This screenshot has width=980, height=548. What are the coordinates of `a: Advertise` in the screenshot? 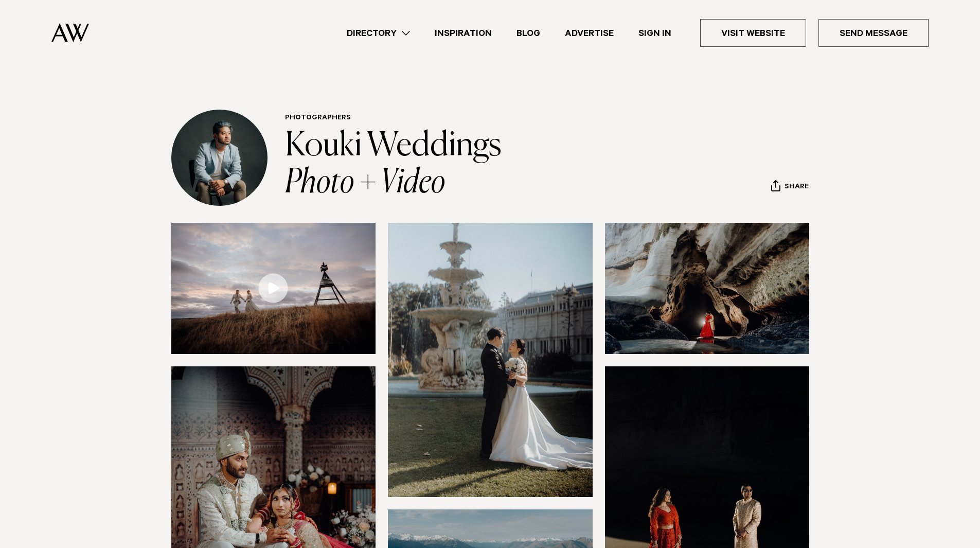 It's located at (589, 33).